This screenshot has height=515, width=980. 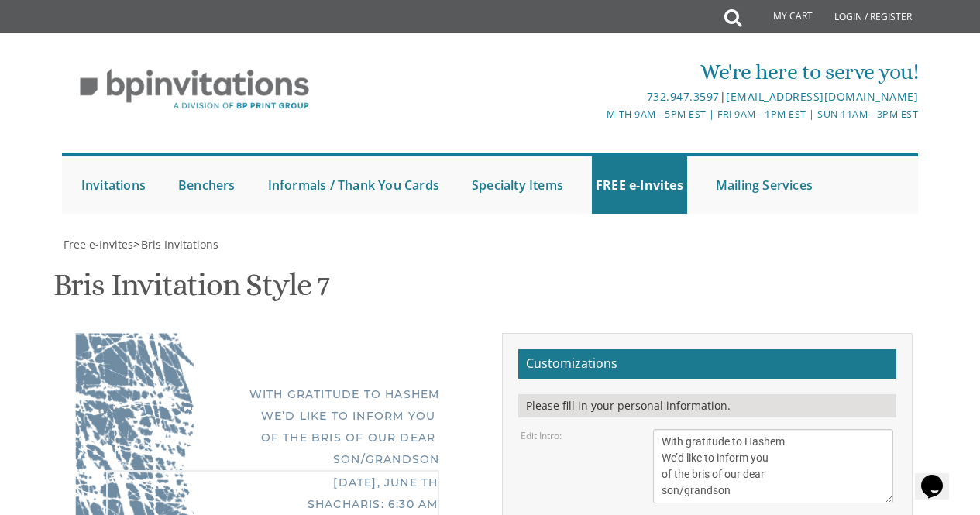 I want to click on span: Bris Invitations, so click(x=180, y=244).